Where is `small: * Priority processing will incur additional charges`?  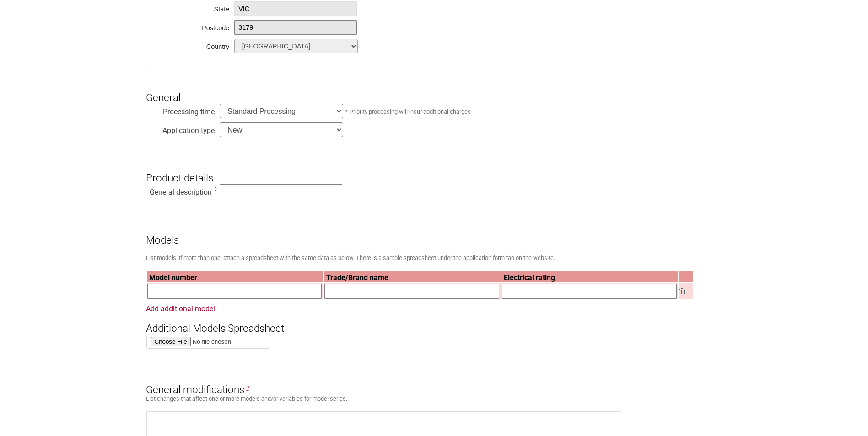
small: * Priority processing will incur additional charges is located at coordinates (409, 112).